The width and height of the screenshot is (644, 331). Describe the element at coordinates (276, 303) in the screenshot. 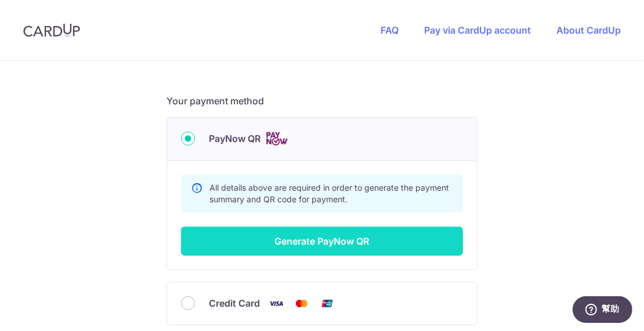

I see `img: Visa` at that location.